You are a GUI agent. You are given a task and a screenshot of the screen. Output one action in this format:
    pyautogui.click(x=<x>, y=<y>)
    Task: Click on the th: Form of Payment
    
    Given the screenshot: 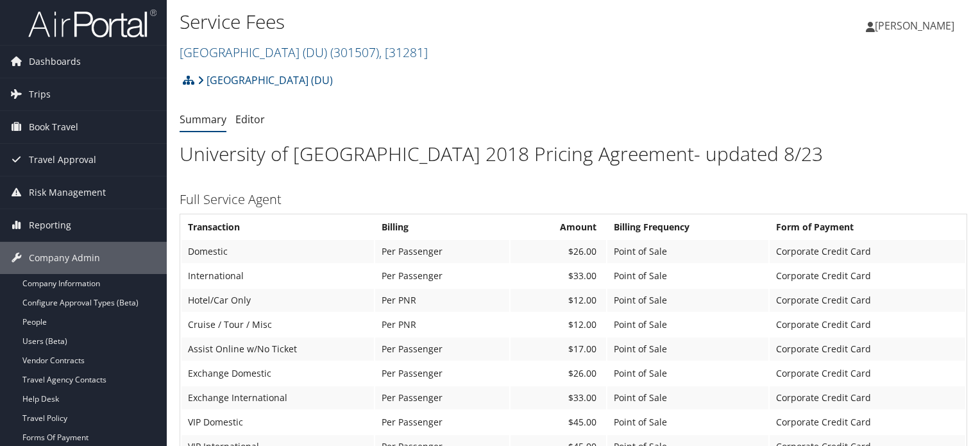 What is the action you would take?
    pyautogui.click(x=867, y=227)
    